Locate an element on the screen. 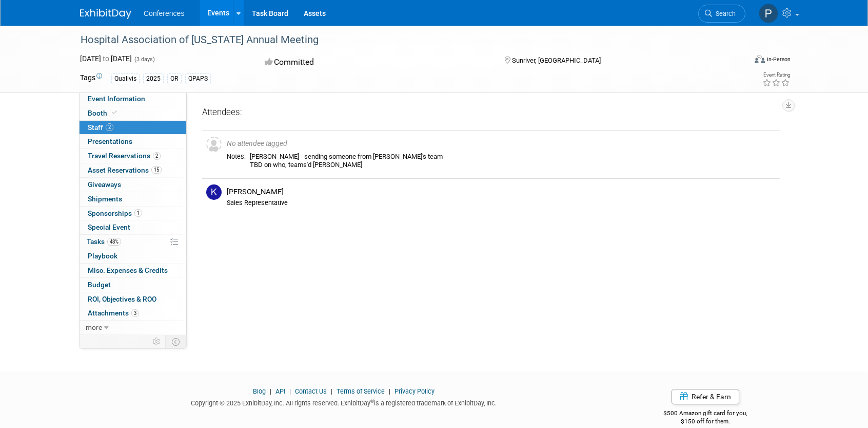  a: Shipments is located at coordinates (133, 199).